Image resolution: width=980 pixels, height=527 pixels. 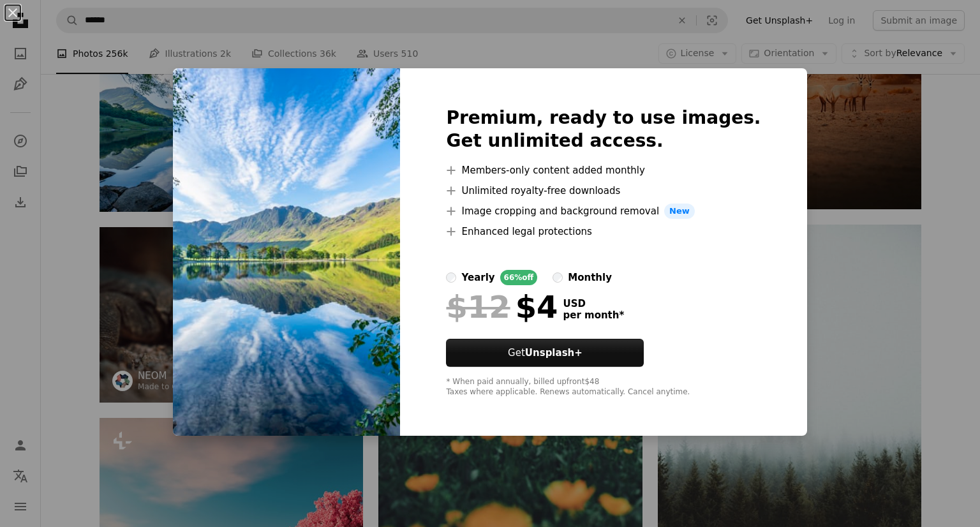 I want to click on span: New, so click(x=680, y=211).